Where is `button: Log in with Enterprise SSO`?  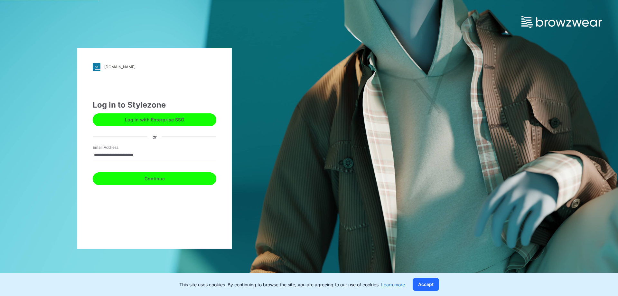 button: Log in with Enterprise SSO is located at coordinates (154, 120).